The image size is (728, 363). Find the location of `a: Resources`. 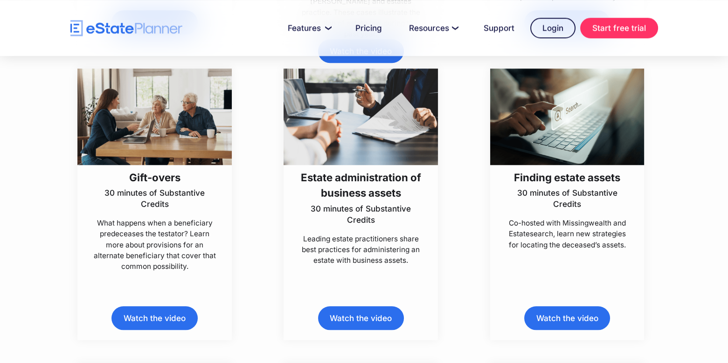

a: Resources is located at coordinates (433, 28).